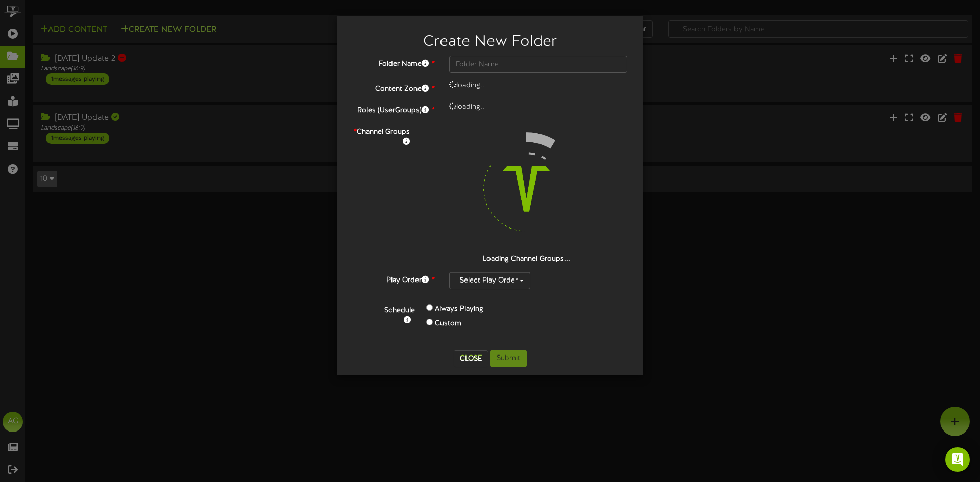 The image size is (980, 482). I want to click on input: Folder Name, so click(538, 64).